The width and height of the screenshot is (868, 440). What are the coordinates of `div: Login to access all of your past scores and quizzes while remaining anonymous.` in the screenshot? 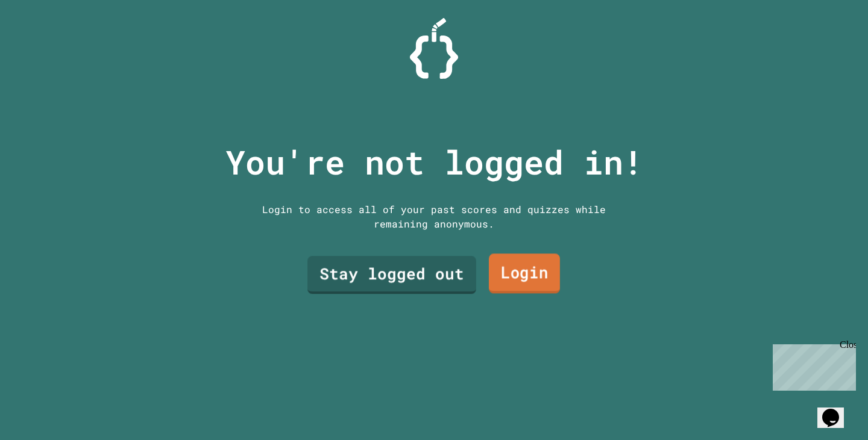 It's located at (434, 217).